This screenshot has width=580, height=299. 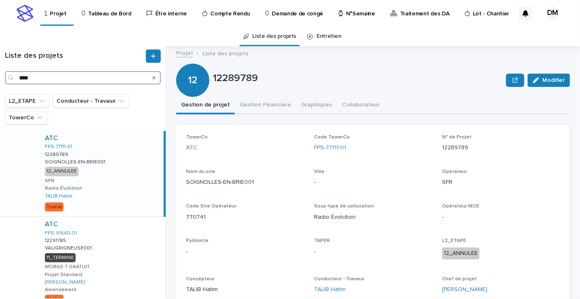 I want to click on font: Compte Rendu, so click(x=230, y=14).